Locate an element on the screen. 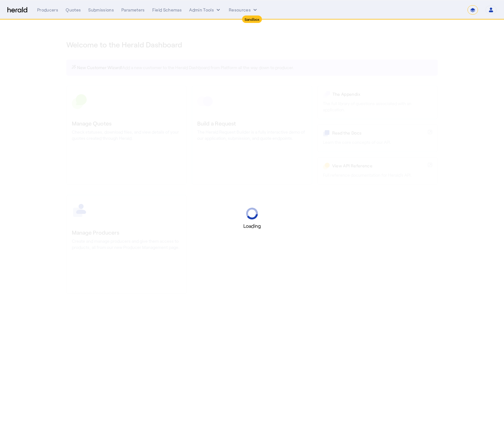 This screenshot has height=437, width=504. div: Quotes is located at coordinates (73, 10).